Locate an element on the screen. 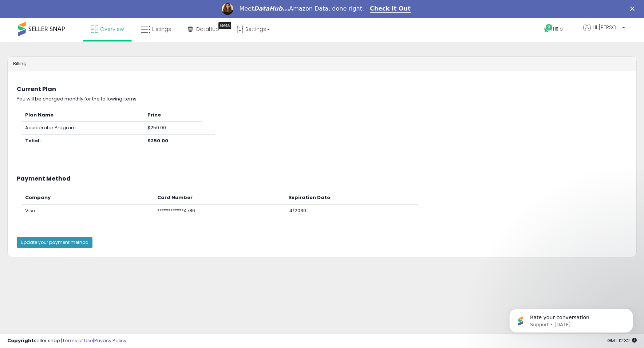 Image resolution: width=644 pixels, height=348 pixels. div: Close is located at coordinates (633, 8).